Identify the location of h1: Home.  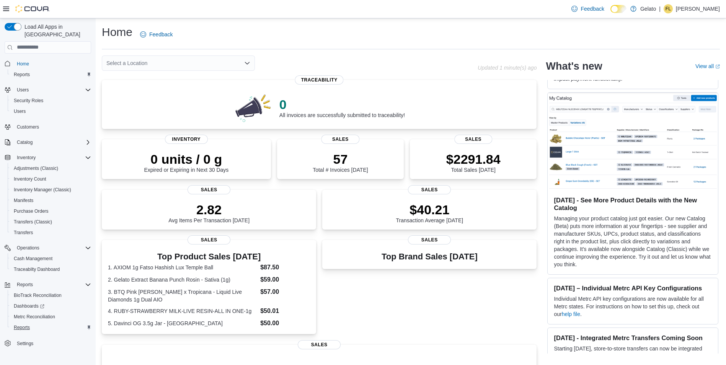
(117, 32).